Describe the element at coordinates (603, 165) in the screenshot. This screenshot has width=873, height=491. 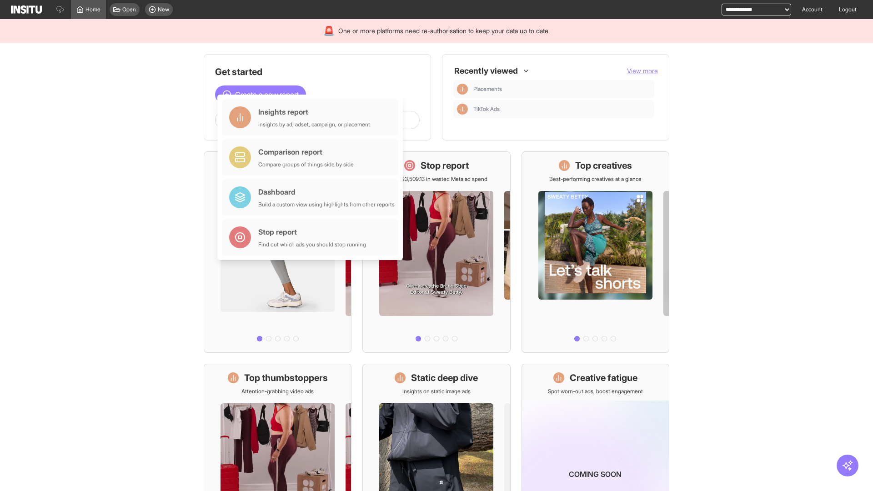
I see `h1: Top creatives` at that location.